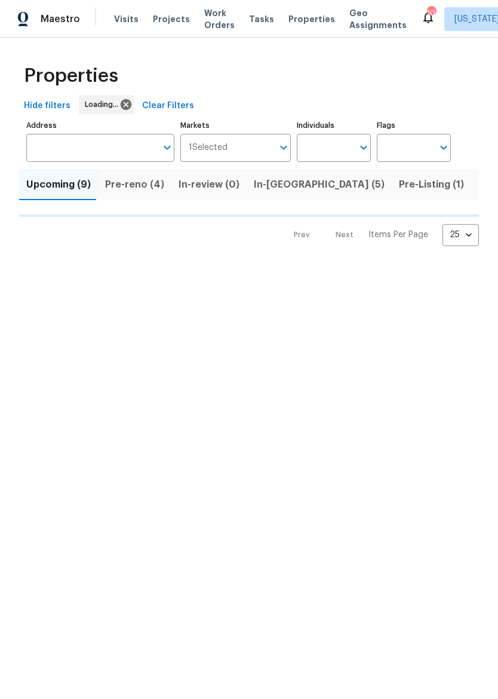 Image resolution: width=498 pixels, height=699 pixels. I want to click on div: Loading..., so click(106, 105).